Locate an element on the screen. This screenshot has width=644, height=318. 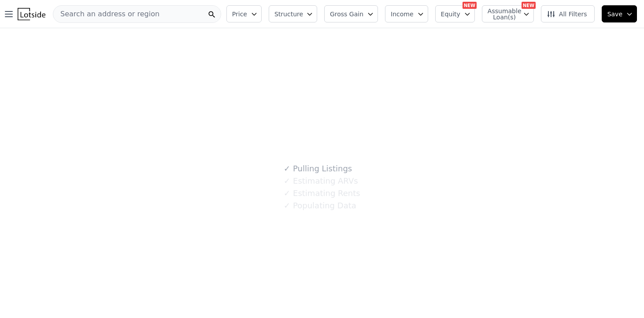
div: Estimating ARVs is located at coordinates (321, 181).